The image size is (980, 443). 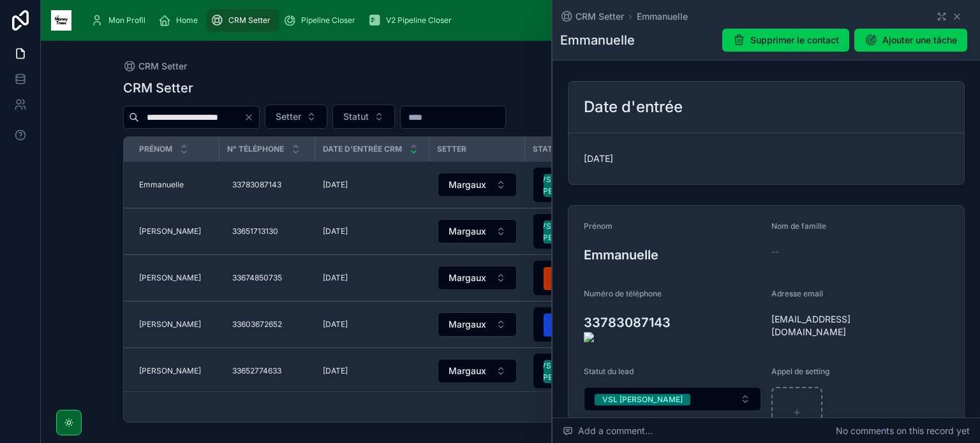 What do you see at coordinates (267, 371) in the screenshot?
I see `a: 33652774633` at bounding box center [267, 371].